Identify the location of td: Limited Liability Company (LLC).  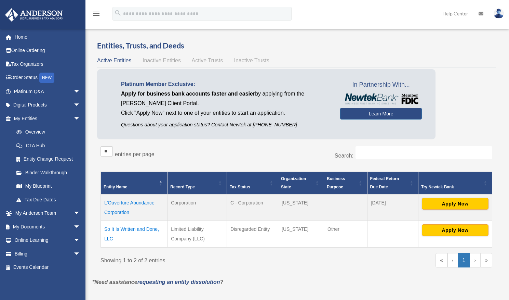
(197, 234).